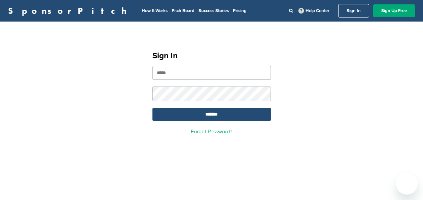  Describe the element at coordinates (314, 11) in the screenshot. I see `a: Help Center` at that location.